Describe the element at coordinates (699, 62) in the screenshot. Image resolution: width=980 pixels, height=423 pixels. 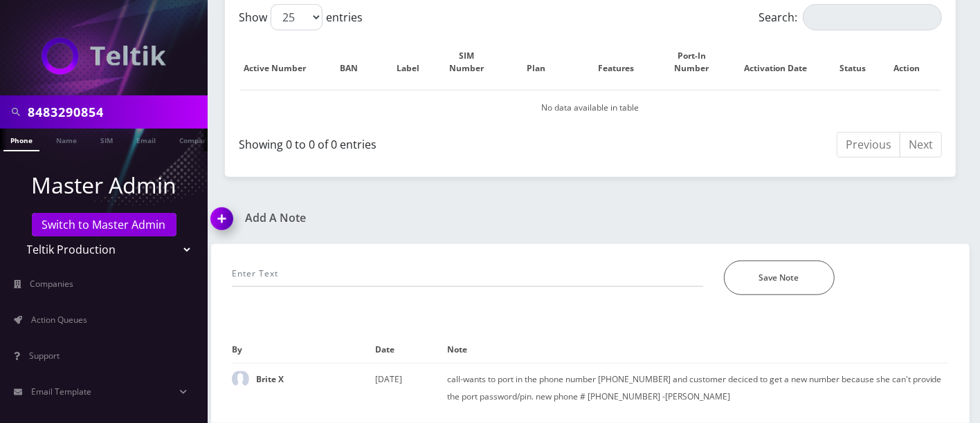
I see `th: Port-In Number: activate to sort column ascending` at that location.